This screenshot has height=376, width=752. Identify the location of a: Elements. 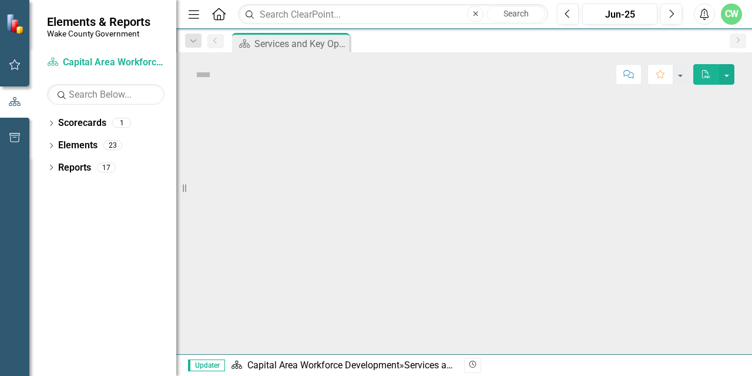
(78, 145).